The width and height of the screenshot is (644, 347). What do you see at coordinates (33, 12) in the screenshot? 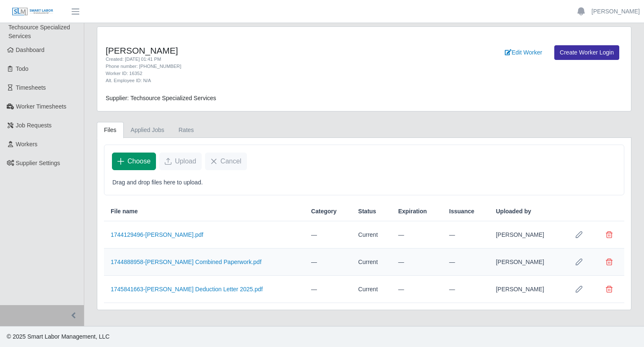
I see `img: SLM Logo` at bounding box center [33, 12].